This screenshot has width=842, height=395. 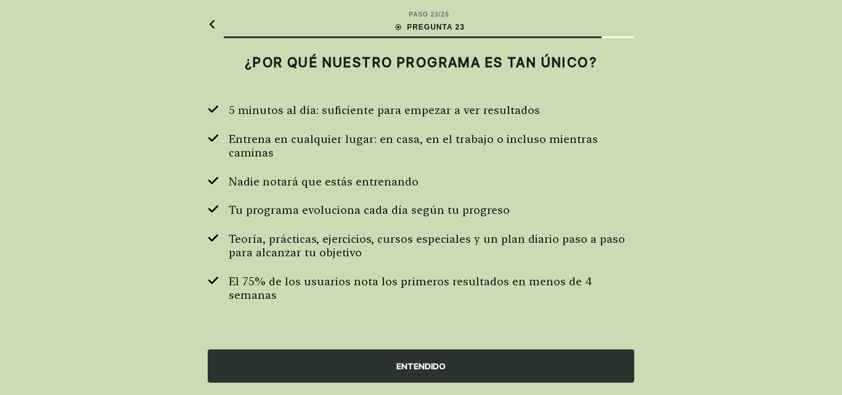 I want to click on div: PASO 23 / 25, so click(x=428, y=14).